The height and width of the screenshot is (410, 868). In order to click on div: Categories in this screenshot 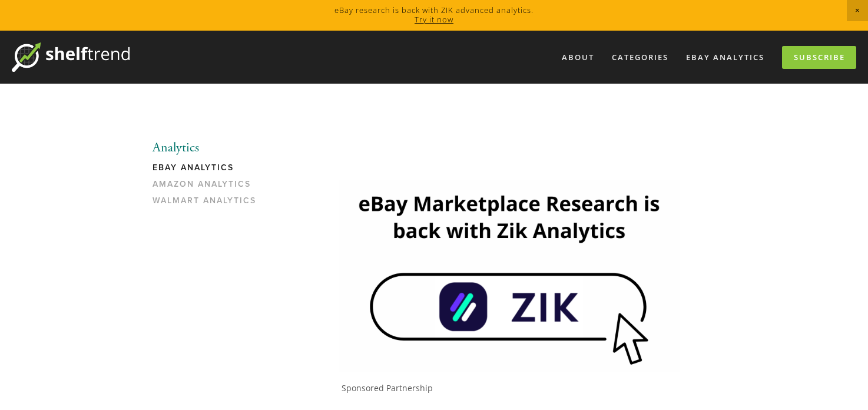, I will do `click(640, 57)`.